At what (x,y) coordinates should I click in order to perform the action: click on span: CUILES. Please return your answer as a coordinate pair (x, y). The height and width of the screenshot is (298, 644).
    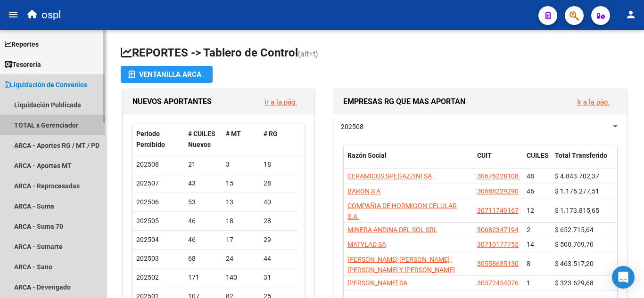
    Looking at the image, I should click on (537, 156).